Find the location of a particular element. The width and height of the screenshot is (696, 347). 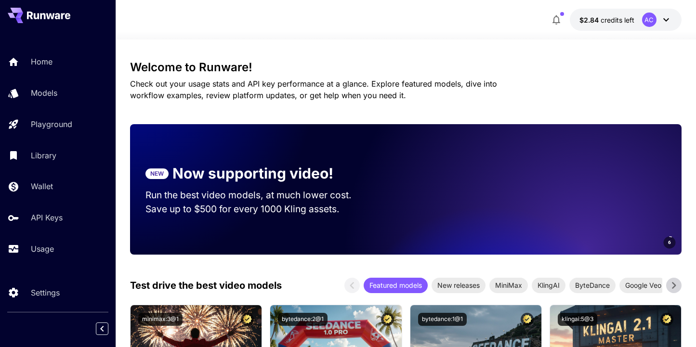

p: Library is located at coordinates (43, 156).